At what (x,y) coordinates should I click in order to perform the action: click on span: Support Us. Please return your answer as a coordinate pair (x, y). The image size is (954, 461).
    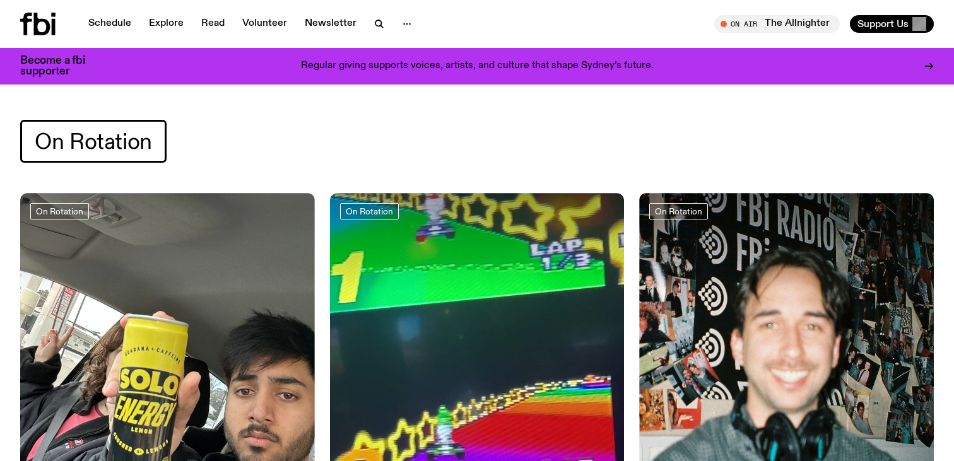
    Looking at the image, I should click on (883, 24).